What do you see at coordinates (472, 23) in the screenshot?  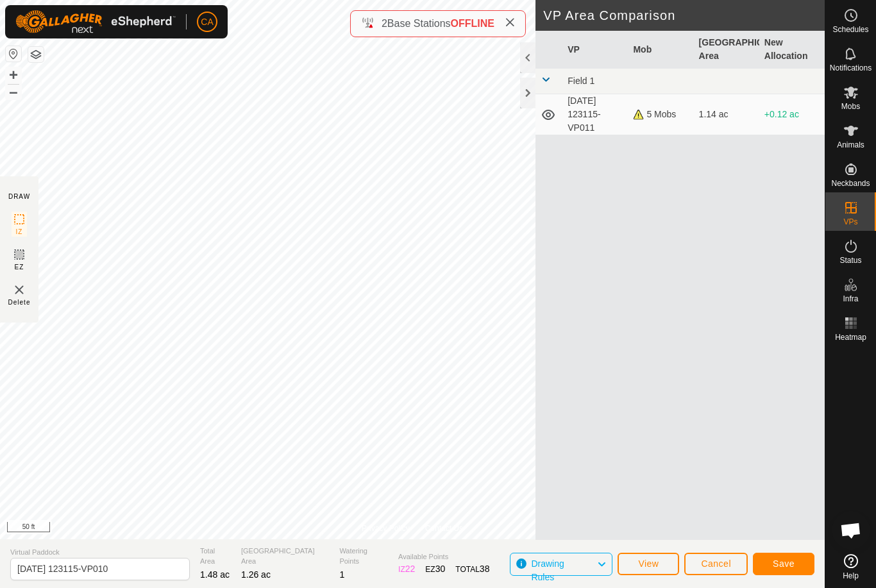 I see `span: OFFLINE` at bounding box center [472, 23].